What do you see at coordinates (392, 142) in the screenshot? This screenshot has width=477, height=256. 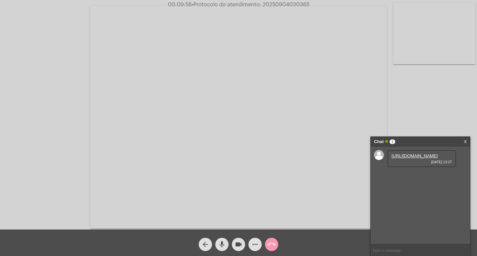 I see `span: 1` at bounding box center [392, 142].